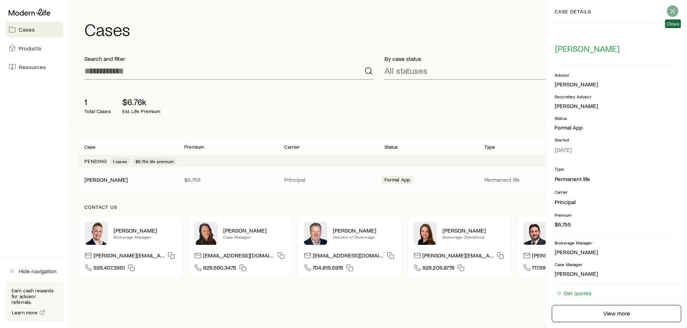  What do you see at coordinates (97, 111) in the screenshot?
I see `p: Total Cases` at bounding box center [97, 111].